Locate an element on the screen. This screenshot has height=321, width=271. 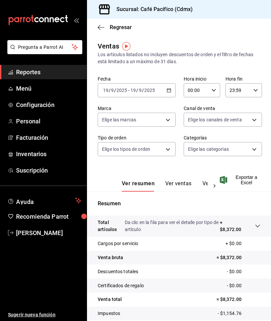
span: Pregunta a Parrot AI is located at coordinates (45, 47).